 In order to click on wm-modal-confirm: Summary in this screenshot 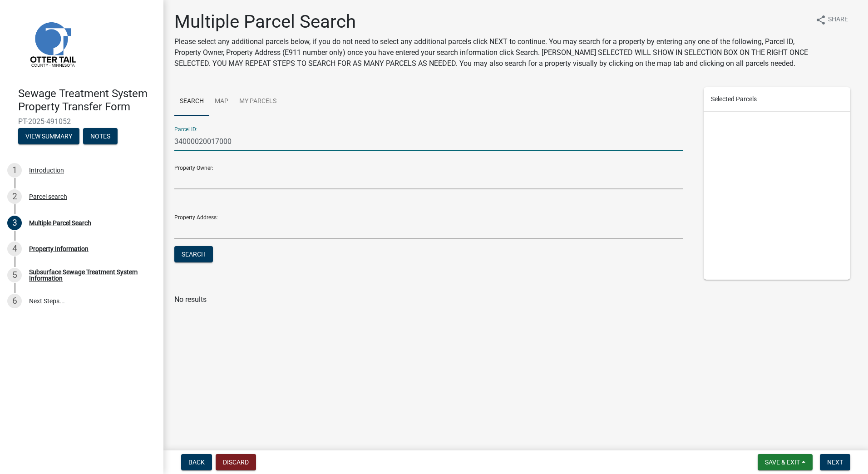, I will do `click(49, 137)`.